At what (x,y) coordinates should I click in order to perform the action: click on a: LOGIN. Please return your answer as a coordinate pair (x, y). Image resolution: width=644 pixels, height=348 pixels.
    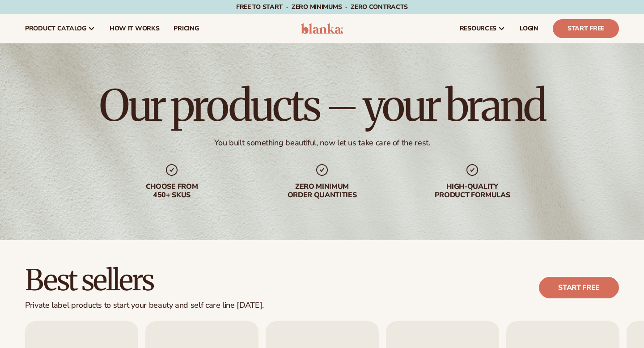
    Looking at the image, I should click on (529, 29).